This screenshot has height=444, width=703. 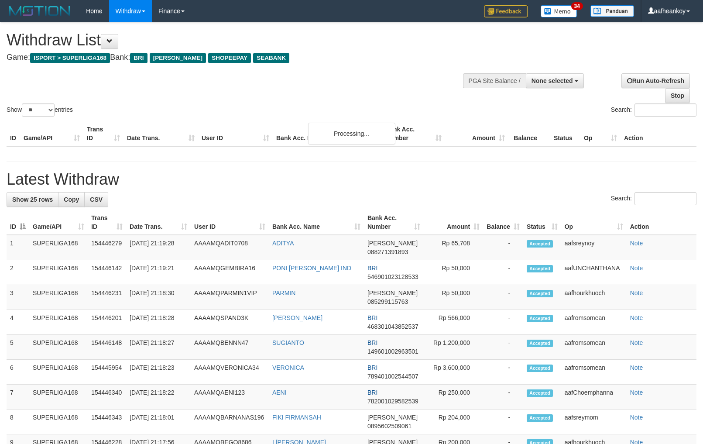 I want to click on th: Balance, so click(x=529, y=133).